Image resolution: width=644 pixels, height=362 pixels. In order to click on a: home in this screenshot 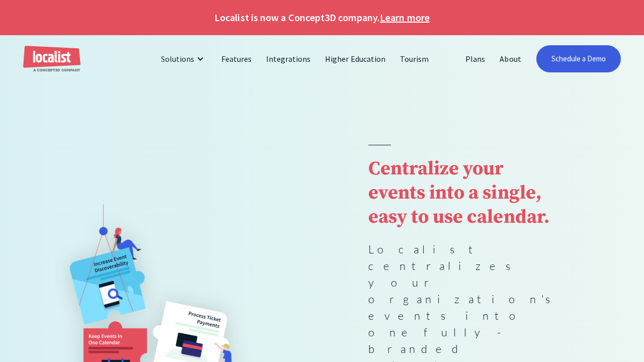, I will do `click(52, 59)`.